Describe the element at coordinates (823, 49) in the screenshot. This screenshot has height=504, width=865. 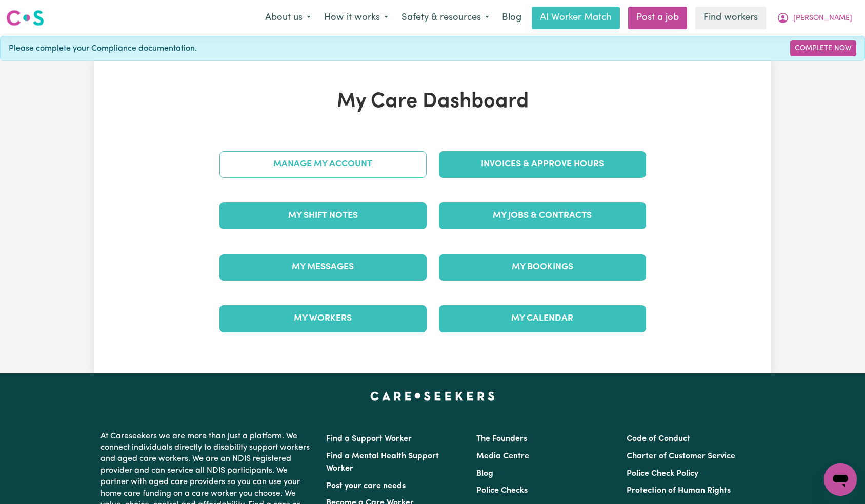
I see `a: Complete Now` at that location.